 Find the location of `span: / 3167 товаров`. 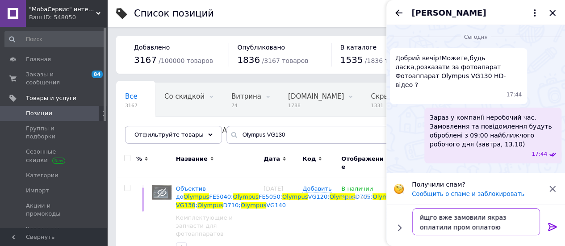

span: / 3167 товаров is located at coordinates (285, 61).